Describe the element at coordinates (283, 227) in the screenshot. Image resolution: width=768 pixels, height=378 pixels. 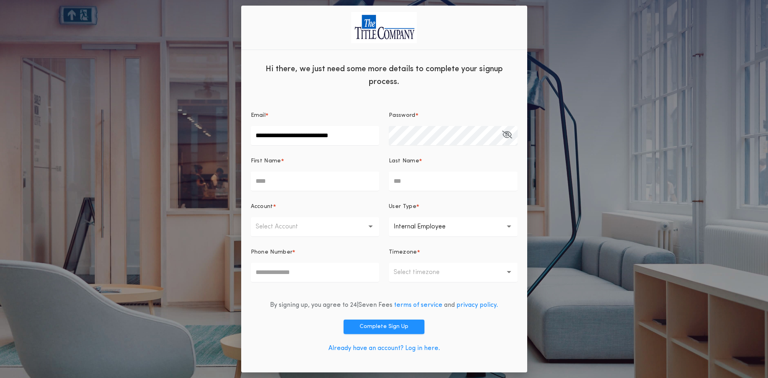
I see `p: Select Account` at that location.